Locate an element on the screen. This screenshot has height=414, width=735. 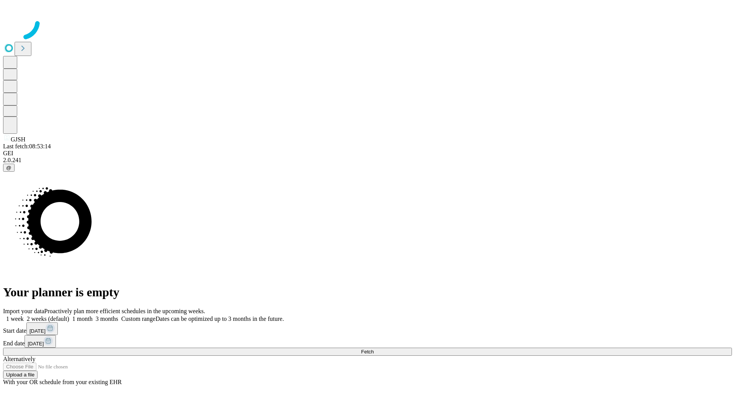
span: Import your data is located at coordinates (24, 311).